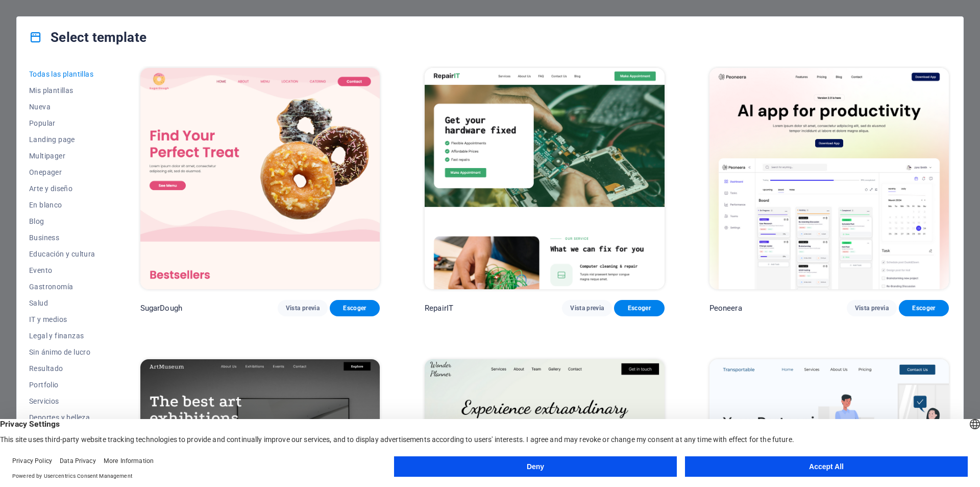 The height and width of the screenshot is (487, 980). What do you see at coordinates (62, 172) in the screenshot?
I see `span: Onepager` at bounding box center [62, 172].